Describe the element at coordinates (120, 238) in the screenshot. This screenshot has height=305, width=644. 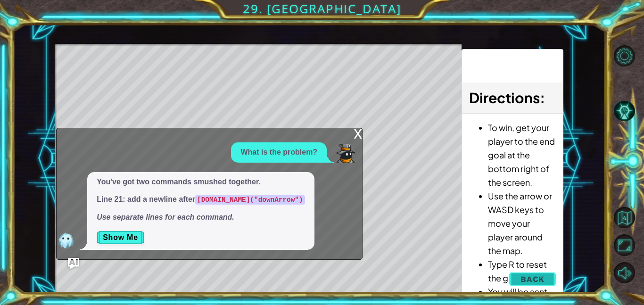
I see `button: Show Me` at that location.